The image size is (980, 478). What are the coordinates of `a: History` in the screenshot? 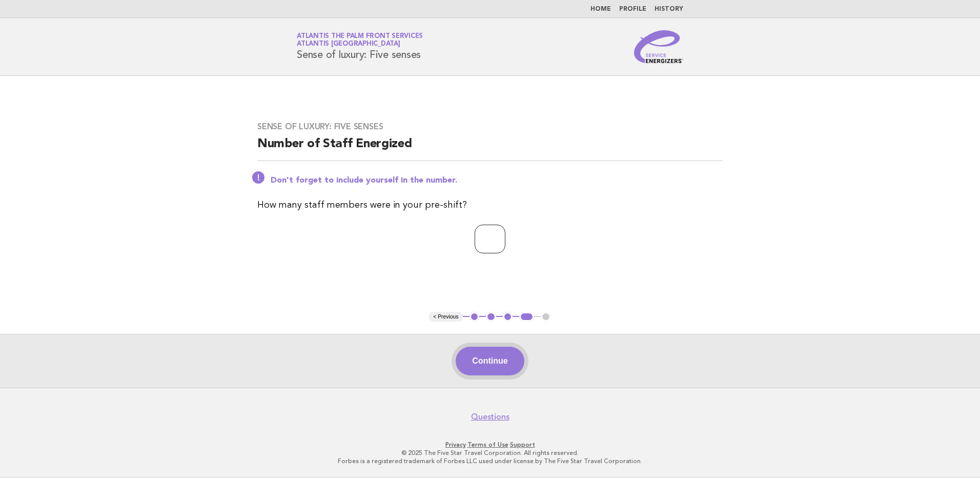 It's located at (669, 9).